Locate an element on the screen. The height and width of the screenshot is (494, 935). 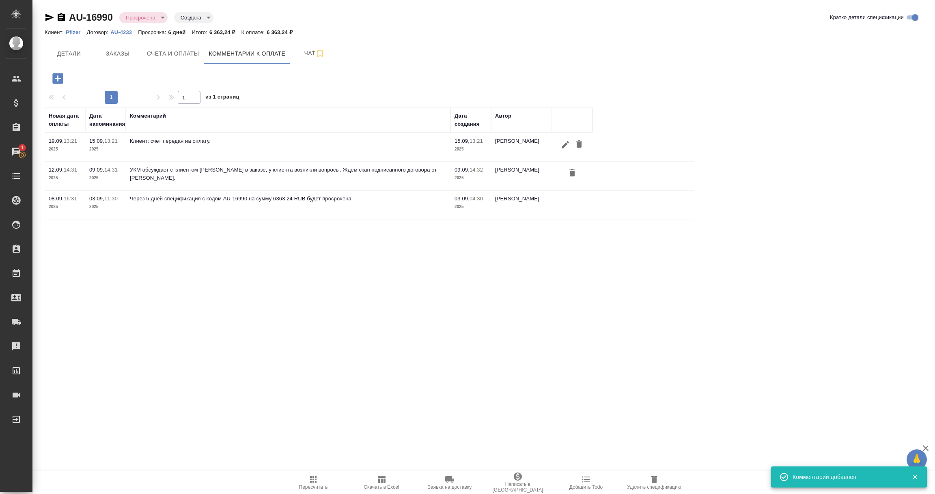
p: 19.09, is located at coordinates (56, 141).